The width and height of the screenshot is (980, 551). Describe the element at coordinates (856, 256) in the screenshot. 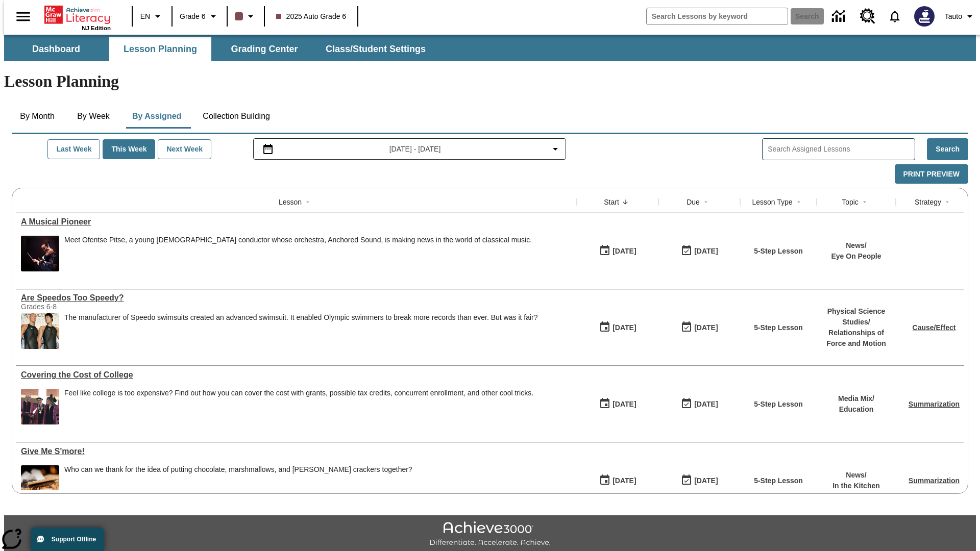

I see `p: Eye On People` at that location.